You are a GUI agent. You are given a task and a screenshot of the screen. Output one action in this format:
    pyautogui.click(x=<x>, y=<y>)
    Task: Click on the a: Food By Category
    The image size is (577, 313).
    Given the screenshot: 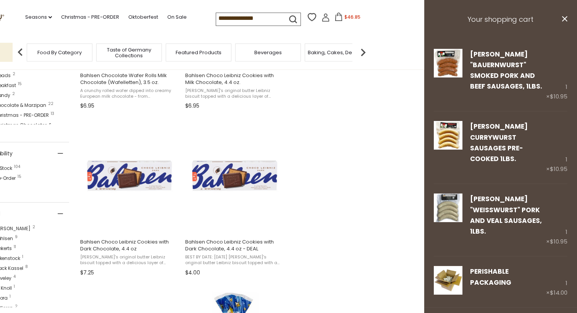 What is the action you would take?
    pyautogui.click(x=60, y=52)
    